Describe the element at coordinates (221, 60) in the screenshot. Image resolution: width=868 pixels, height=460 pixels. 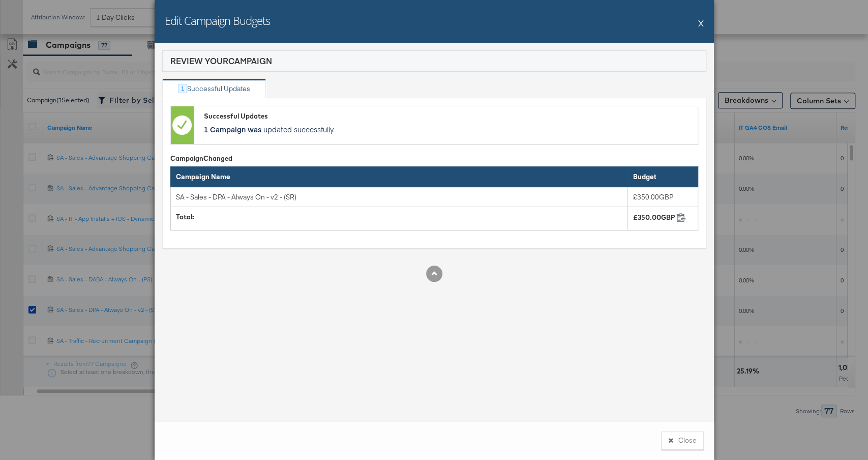
I see `div: Review Your Campaign` at that location.